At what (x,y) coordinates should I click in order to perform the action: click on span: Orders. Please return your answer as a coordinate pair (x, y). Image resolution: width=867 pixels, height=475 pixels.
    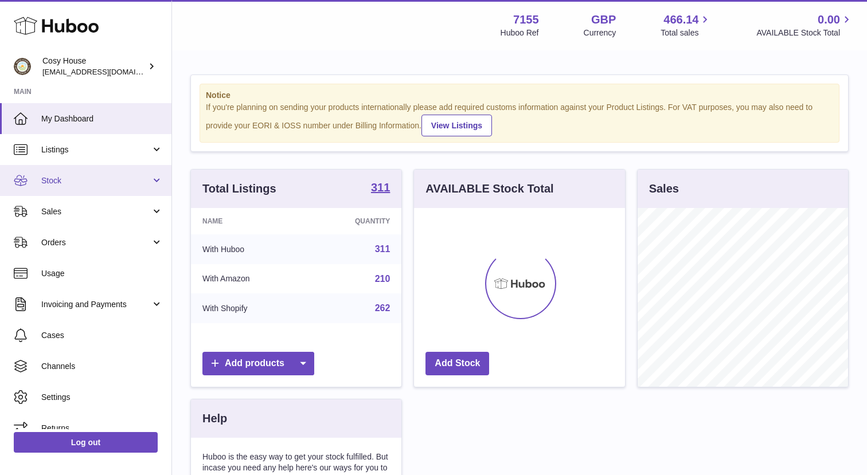
    Looking at the image, I should click on (96, 243).